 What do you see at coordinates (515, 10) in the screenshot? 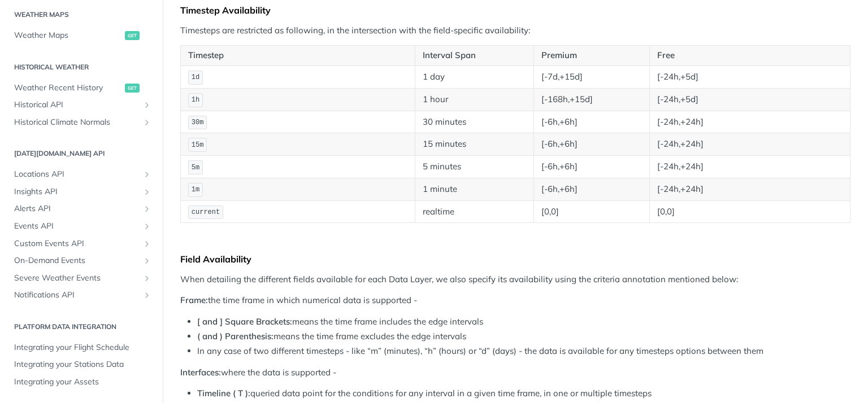
I see `div: Timestep Availability` at bounding box center [515, 10].